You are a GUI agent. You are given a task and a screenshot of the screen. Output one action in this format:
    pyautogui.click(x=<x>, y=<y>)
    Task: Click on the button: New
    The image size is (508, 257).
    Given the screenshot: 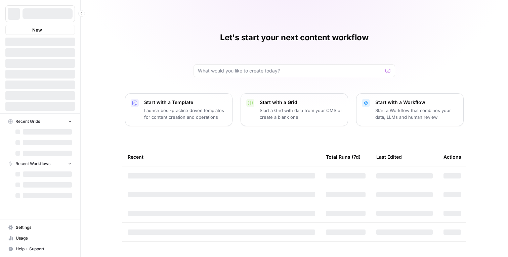 What is the action you would take?
    pyautogui.click(x=40, y=30)
    